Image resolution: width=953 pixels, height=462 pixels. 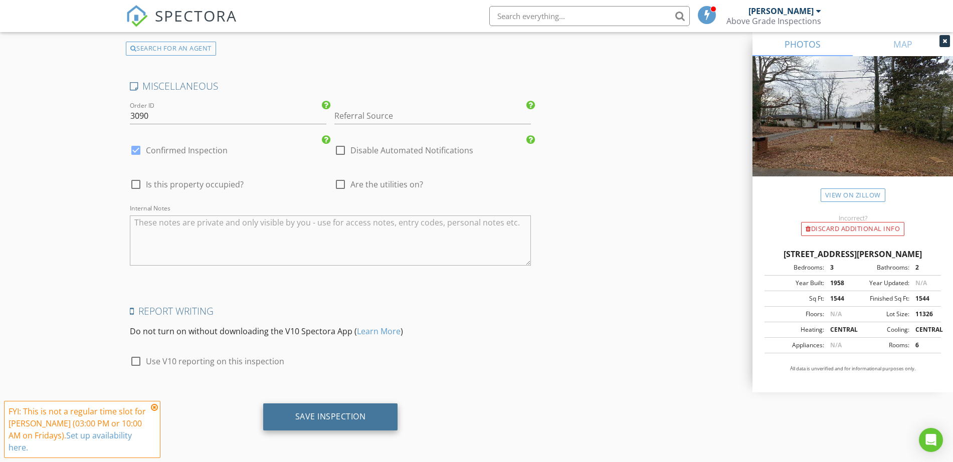 What do you see at coordinates (796, 330) in the screenshot?
I see `div: Heating:` at bounding box center [796, 330].